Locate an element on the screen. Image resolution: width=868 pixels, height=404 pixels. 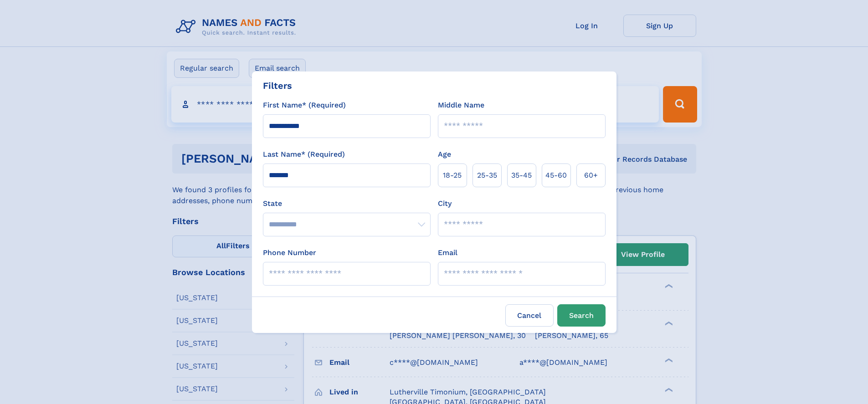
div: Filters is located at coordinates (278, 86).